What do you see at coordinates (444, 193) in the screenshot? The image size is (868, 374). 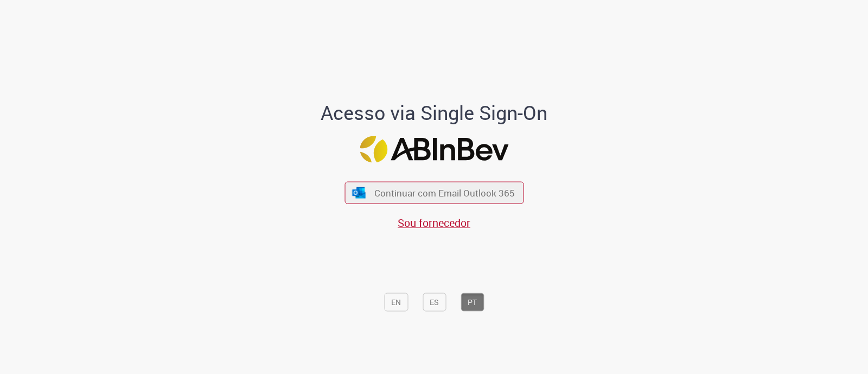 I see `span: Continuar com Email Outlook 365` at bounding box center [444, 193].